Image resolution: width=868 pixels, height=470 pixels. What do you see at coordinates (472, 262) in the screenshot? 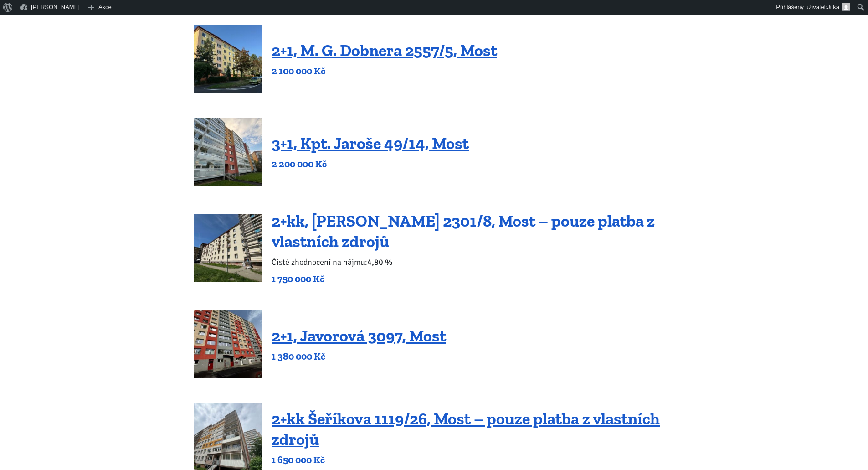
I see `p: Čisté zhodnocení na nájmu:` at bounding box center [472, 262].